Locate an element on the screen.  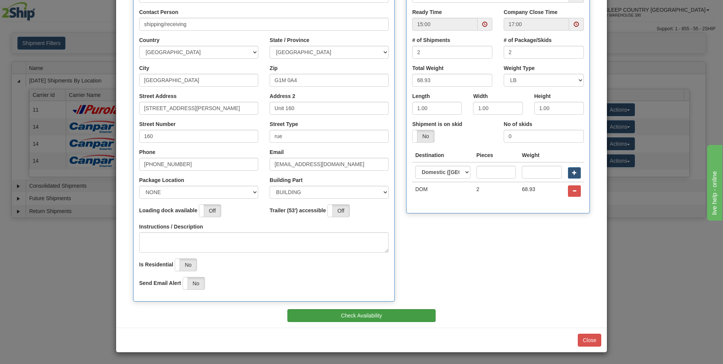
label: City is located at coordinates (144, 68).